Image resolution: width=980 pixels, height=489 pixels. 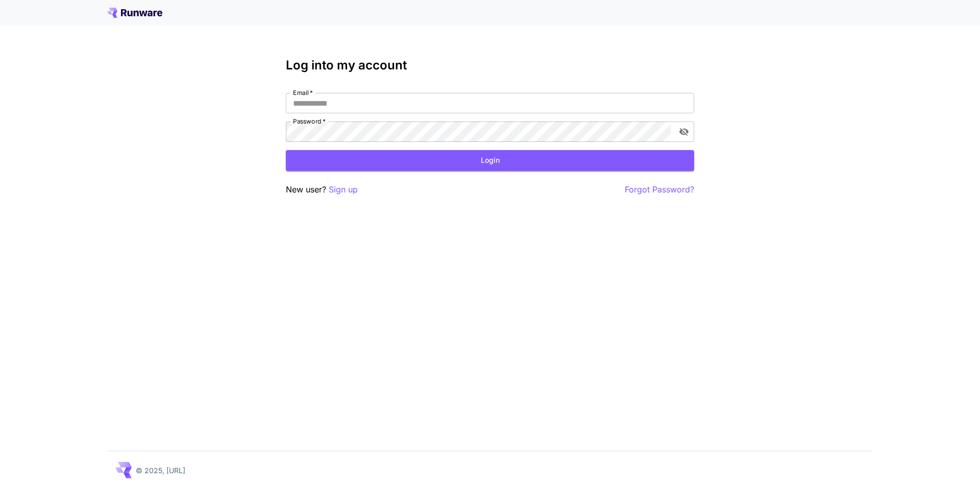 I want to click on p: New user?, so click(x=322, y=190).